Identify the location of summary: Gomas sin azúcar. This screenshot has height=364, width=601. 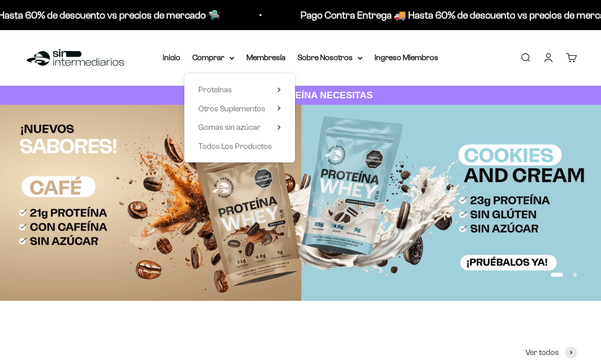
(239, 127).